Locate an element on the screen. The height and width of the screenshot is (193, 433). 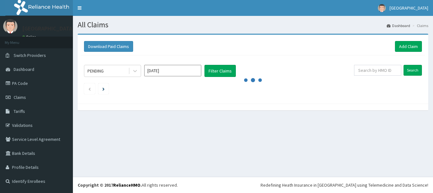
a: Next page is located at coordinates (103, 89).